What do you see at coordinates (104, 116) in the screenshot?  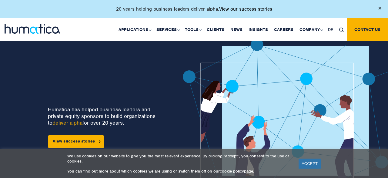 I see `p: Humatica has helped business leaders and private equity sponsors to build organizations to for ov...` at bounding box center [104, 116].